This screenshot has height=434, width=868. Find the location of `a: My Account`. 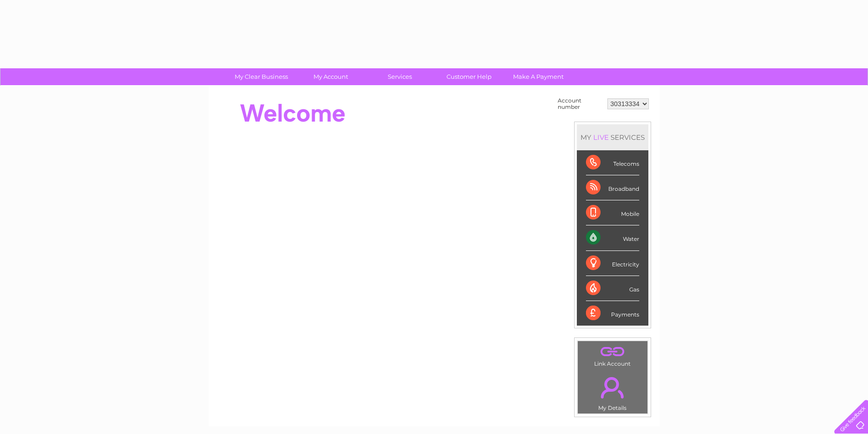

a: My Account is located at coordinates (330, 76).